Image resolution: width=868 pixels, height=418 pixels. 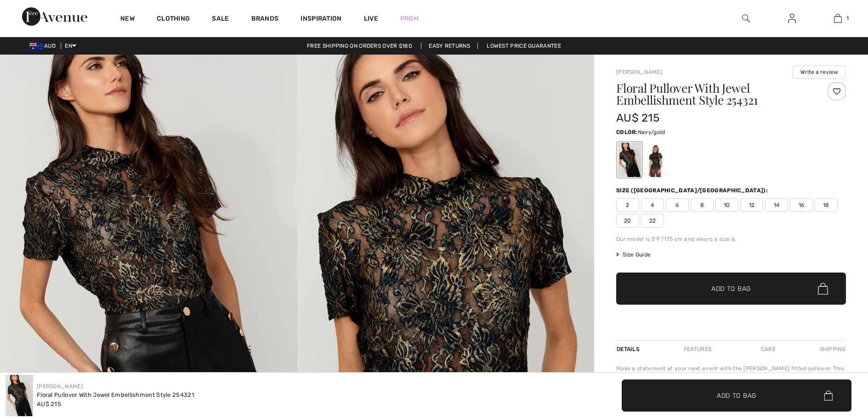 What do you see at coordinates (220, 19) in the screenshot?
I see `a: Sale` at bounding box center [220, 19].